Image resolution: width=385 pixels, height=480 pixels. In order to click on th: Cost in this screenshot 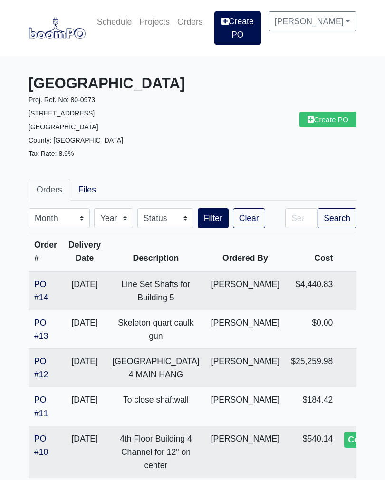, I will do `click(312, 252)`.